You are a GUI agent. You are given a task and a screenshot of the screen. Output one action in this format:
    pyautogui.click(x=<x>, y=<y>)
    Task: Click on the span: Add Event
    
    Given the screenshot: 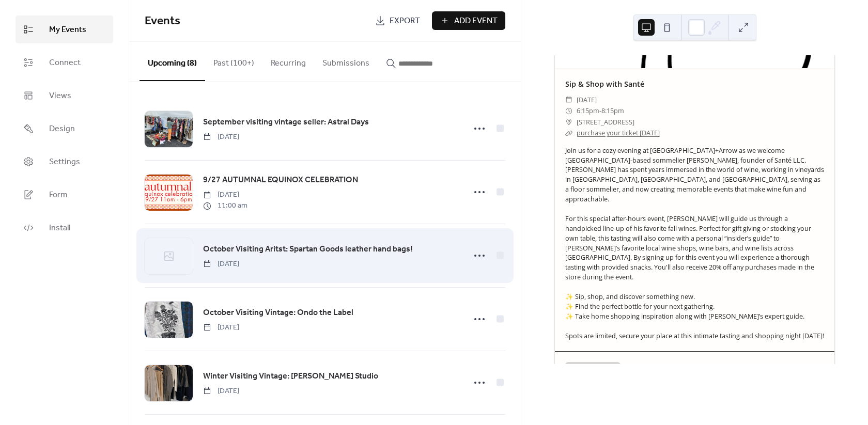 What is the action you would take?
    pyautogui.click(x=476, y=22)
    